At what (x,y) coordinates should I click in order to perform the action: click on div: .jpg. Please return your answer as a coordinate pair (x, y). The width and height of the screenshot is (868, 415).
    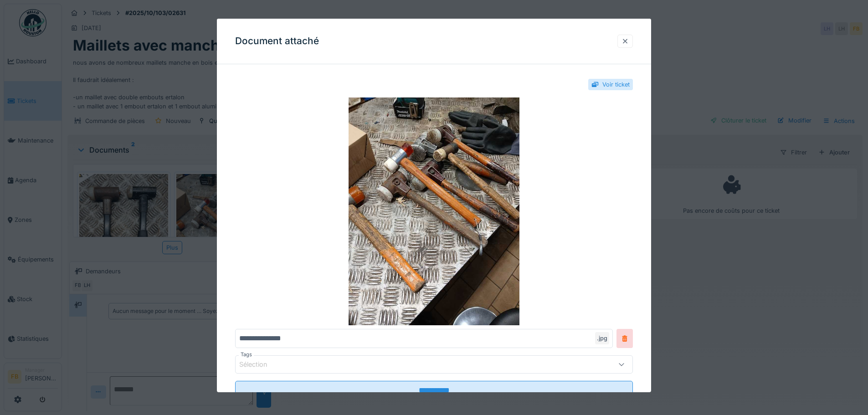
    Looking at the image, I should click on (601, 337).